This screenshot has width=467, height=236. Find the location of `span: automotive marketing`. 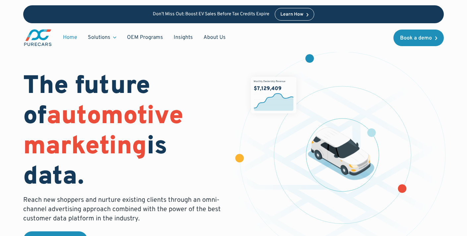

span: automotive marketing is located at coordinates (103, 132).